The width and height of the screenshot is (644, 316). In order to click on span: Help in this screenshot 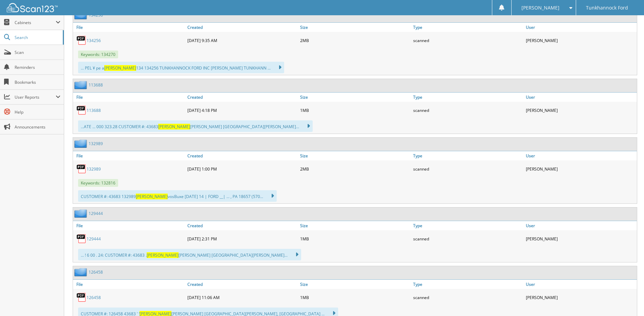, I will do `click(38, 112)`.